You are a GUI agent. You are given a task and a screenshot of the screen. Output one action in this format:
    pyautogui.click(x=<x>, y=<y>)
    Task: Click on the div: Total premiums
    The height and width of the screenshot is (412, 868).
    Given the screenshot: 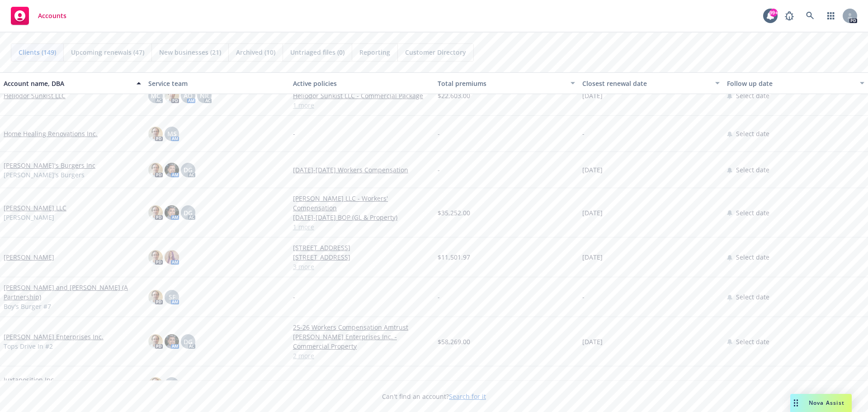 What is the action you would take?
    pyautogui.click(x=501, y=83)
    